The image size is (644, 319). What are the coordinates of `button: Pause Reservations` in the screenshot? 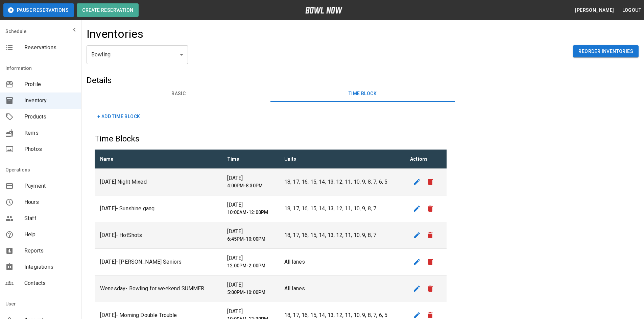 It's located at (39, 10).